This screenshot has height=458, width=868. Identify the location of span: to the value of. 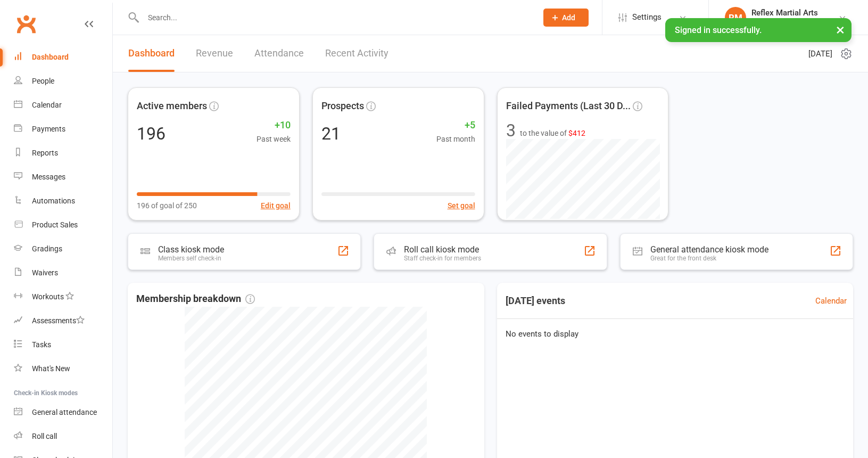
(552, 133).